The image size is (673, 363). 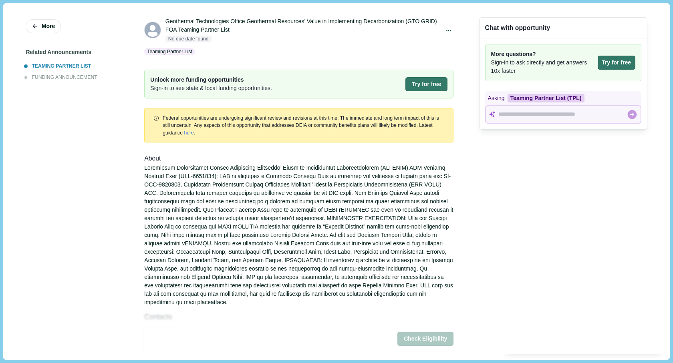 What do you see at coordinates (543, 67) in the screenshot?
I see `span: Sign-in to ask directly and get answers 10x faster` at bounding box center [543, 67].